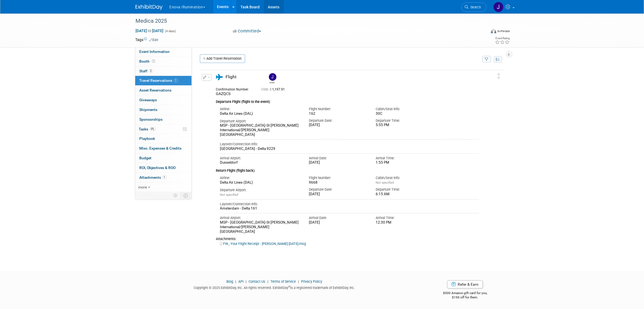  I want to click on span: Attachments, so click(153, 178).